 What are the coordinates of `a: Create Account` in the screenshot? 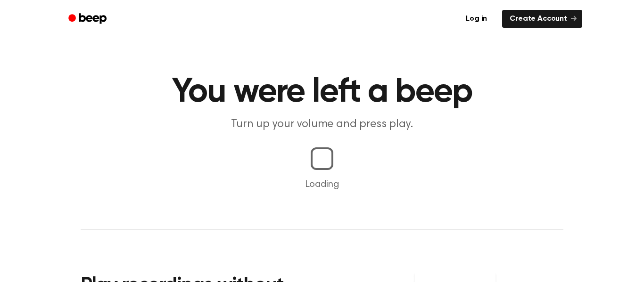 It's located at (542, 19).